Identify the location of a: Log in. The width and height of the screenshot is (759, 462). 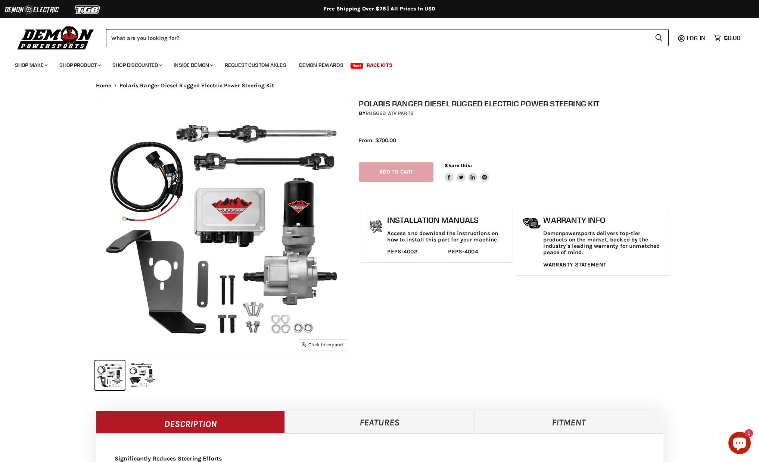
(697, 38).